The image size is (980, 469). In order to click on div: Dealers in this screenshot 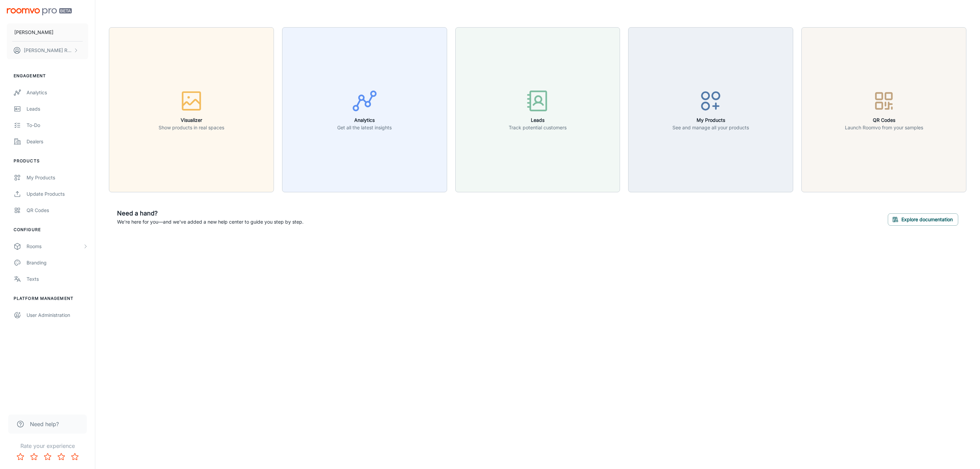, I will do `click(57, 141)`.